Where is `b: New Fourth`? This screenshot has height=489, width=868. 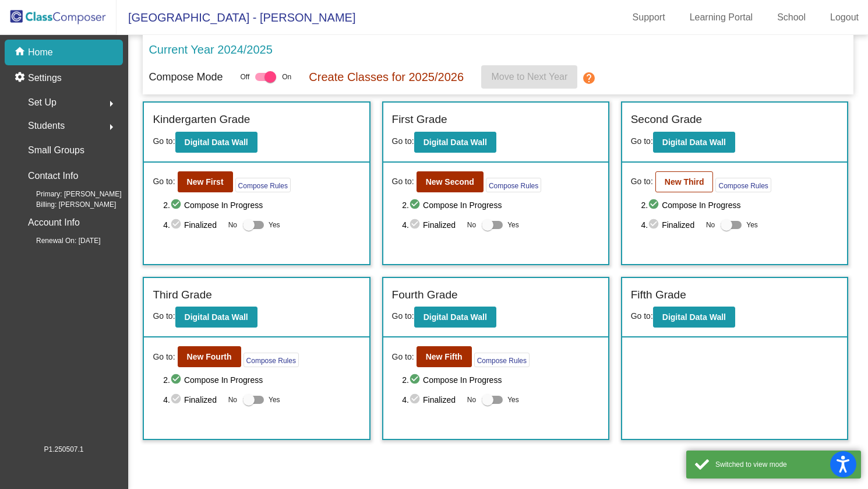 b: New Fourth is located at coordinates (209, 356).